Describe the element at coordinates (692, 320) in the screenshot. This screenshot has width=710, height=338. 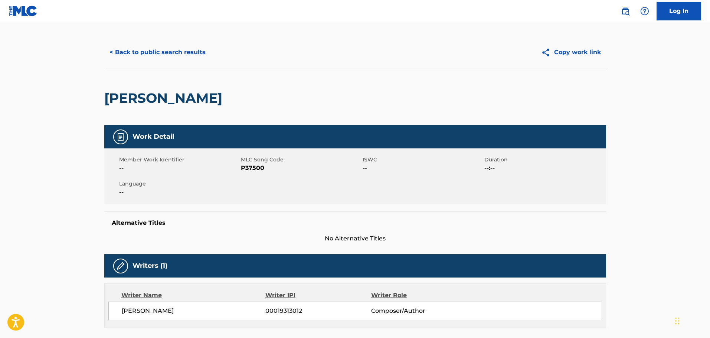
I see `div: Chat Widget` at that location.